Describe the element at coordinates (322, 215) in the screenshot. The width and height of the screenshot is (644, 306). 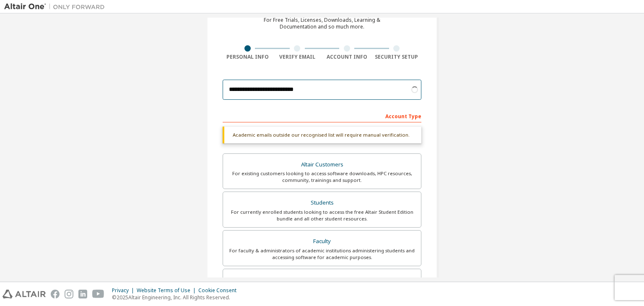
I see `div: For currently enrolled students looking to access the free Altair Student Edition bundle and all ...` at that location.